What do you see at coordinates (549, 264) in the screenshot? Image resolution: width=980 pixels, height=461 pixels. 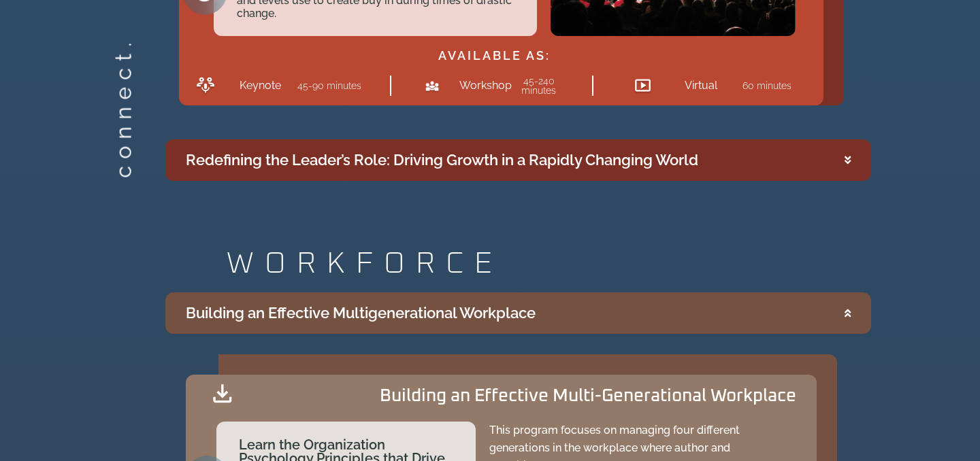 I see `h2: WORKFORCE` at bounding box center [549, 264].